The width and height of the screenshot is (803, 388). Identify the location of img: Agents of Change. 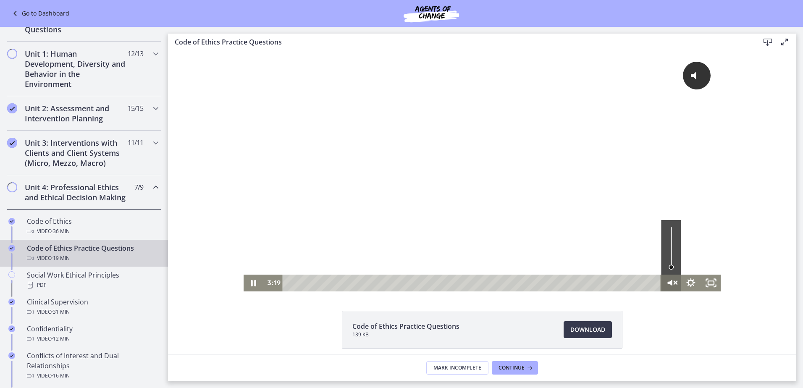
(431, 13).